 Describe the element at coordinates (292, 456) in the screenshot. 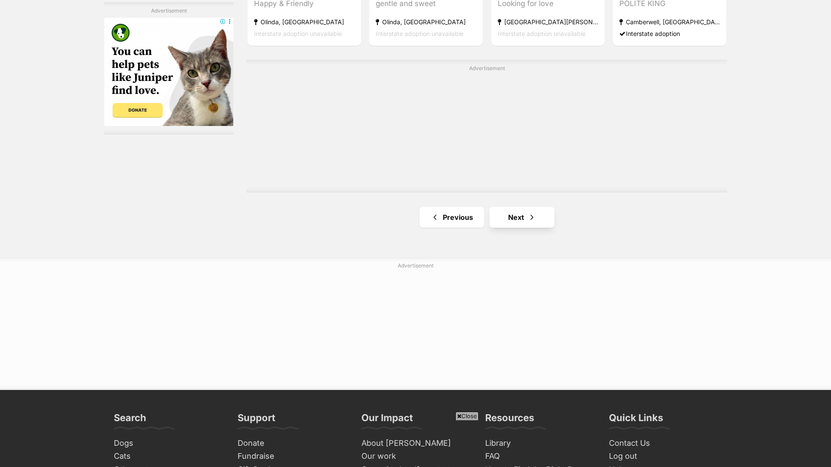

I see `a: Fundraise` at that location.